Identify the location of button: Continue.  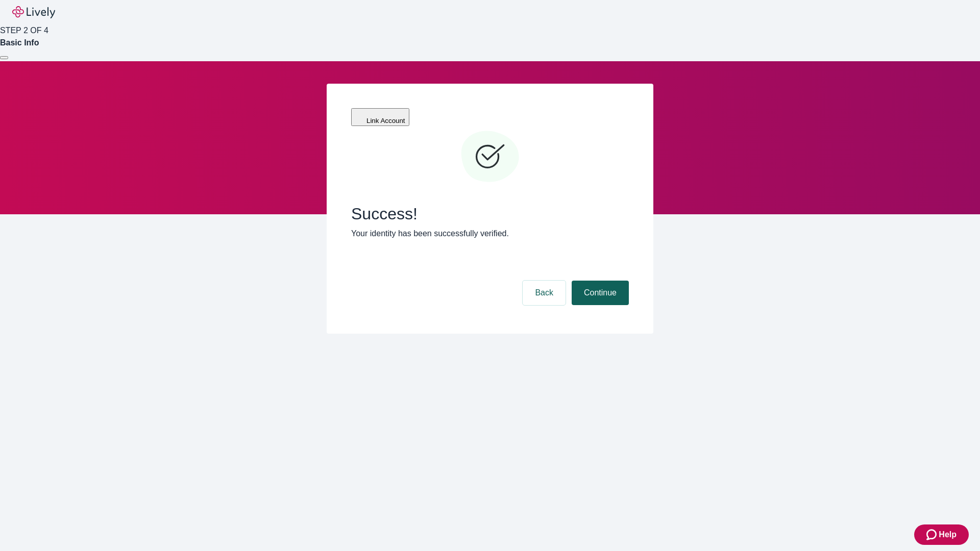
(600, 293).